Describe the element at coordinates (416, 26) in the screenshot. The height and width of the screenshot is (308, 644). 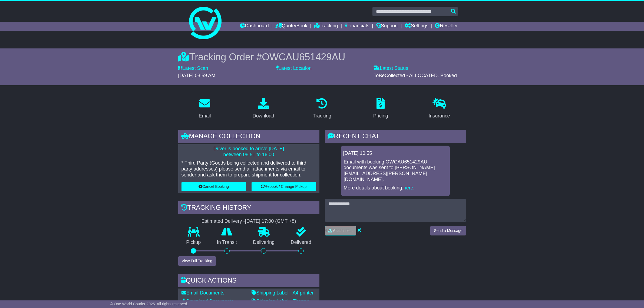
I see `a: Settings` at that location.